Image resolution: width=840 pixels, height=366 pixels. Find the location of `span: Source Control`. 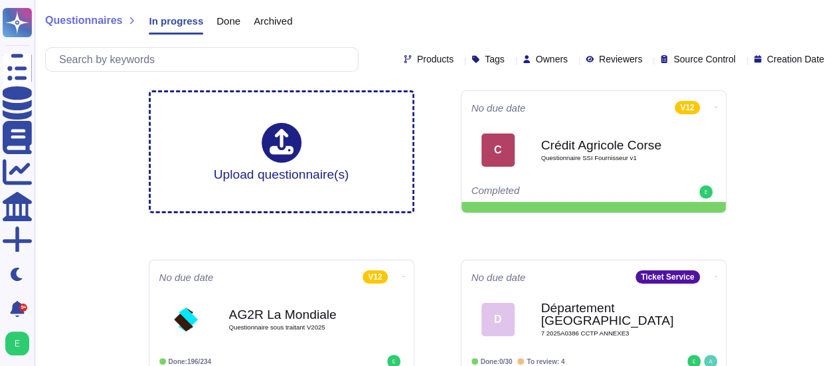

span: Source Control is located at coordinates (704, 59).